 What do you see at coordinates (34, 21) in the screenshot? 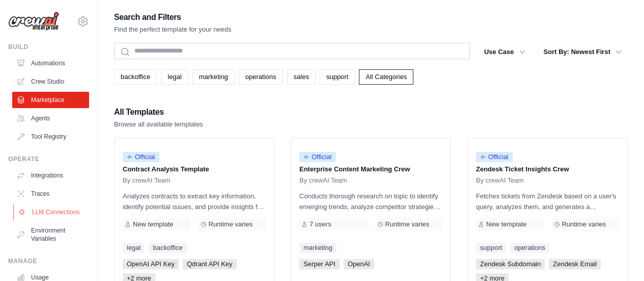
I see `img: Logo` at bounding box center [34, 21].